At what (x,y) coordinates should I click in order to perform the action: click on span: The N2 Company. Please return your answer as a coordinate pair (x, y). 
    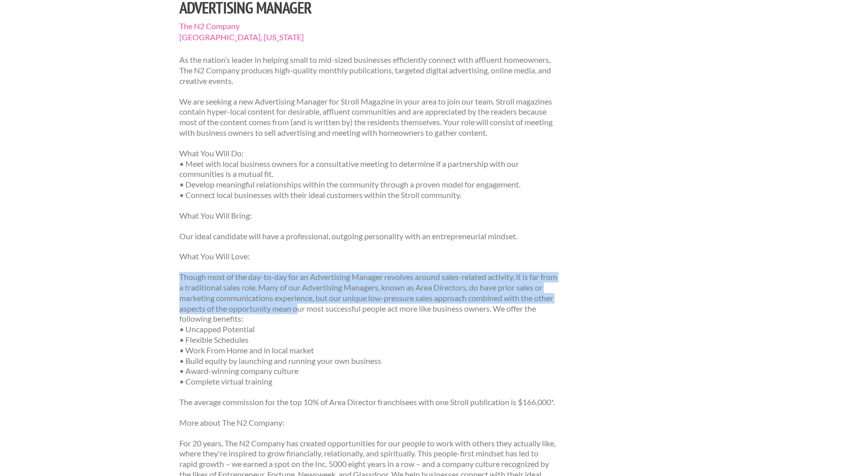
    Looking at the image, I should click on (368, 26).